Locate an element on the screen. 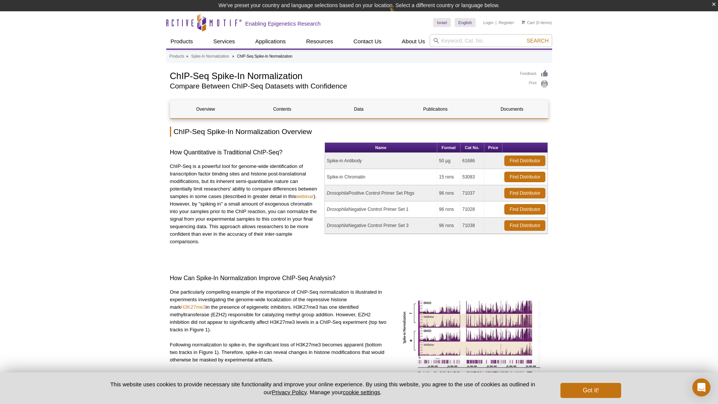  h3: How Can Spike-In Normalization Improve ChIP-Seq Analysis? is located at coordinates (359, 278).